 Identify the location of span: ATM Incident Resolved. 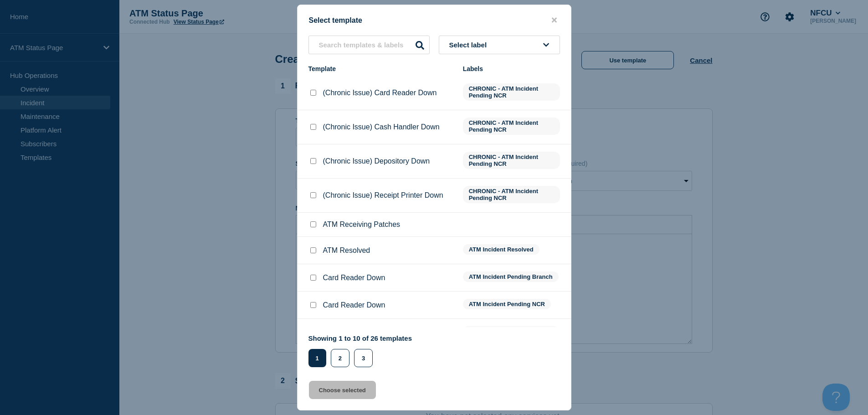
(501, 249).